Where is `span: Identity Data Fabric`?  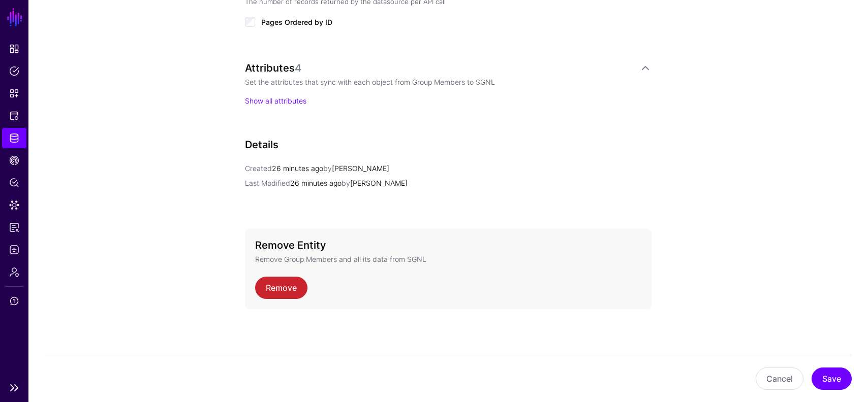 span: Identity Data Fabric is located at coordinates (14, 138).